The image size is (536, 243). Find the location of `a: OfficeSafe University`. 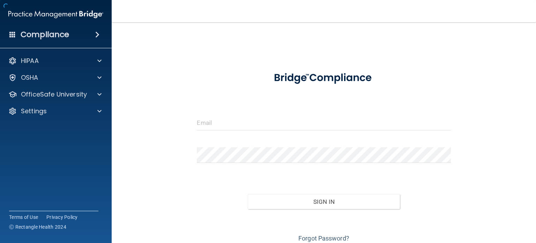

a: OfficeSafe University is located at coordinates (55, 94).